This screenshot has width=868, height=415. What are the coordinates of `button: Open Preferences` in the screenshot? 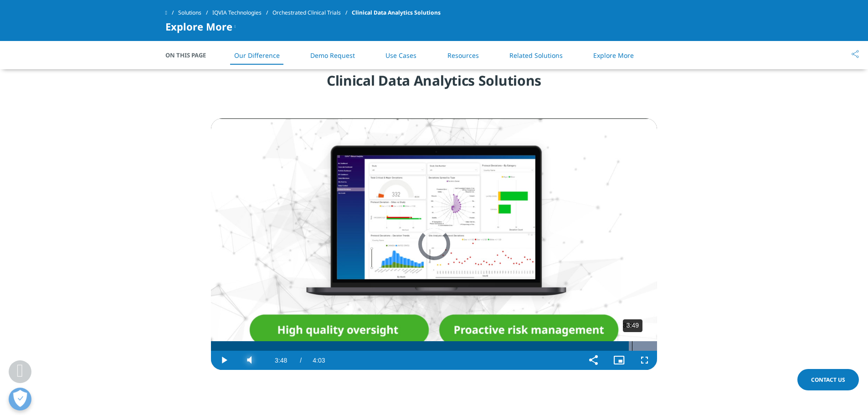 It's located at (20, 399).